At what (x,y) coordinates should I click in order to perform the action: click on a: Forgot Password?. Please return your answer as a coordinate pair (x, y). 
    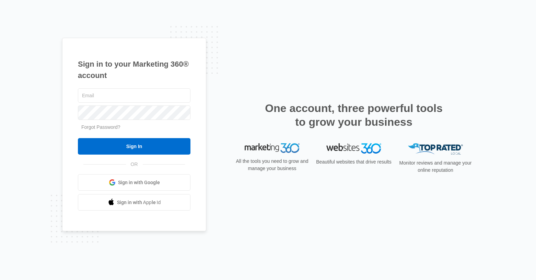
    Looking at the image, I should click on (101, 127).